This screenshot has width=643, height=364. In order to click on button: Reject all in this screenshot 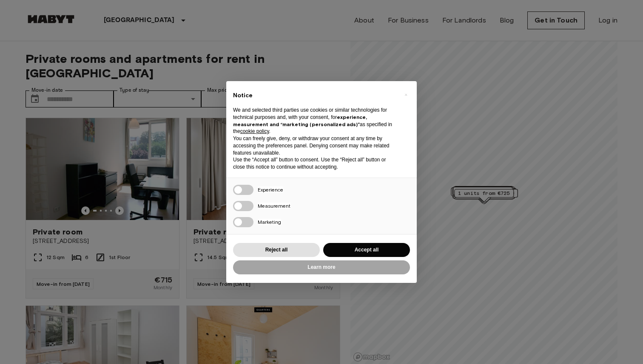, I will do `click(276, 250)`.